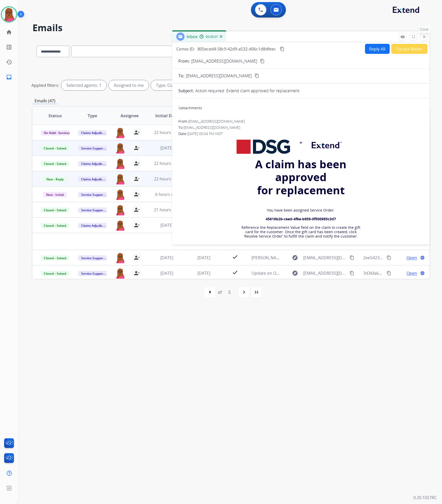 The height and width of the screenshot is (504, 442). What do you see at coordinates (403, 273) in the screenshot?
I see `span: 3d36fa6c-2a51-4a7f-93ae-5bb1226a25db` at bounding box center [403, 273].